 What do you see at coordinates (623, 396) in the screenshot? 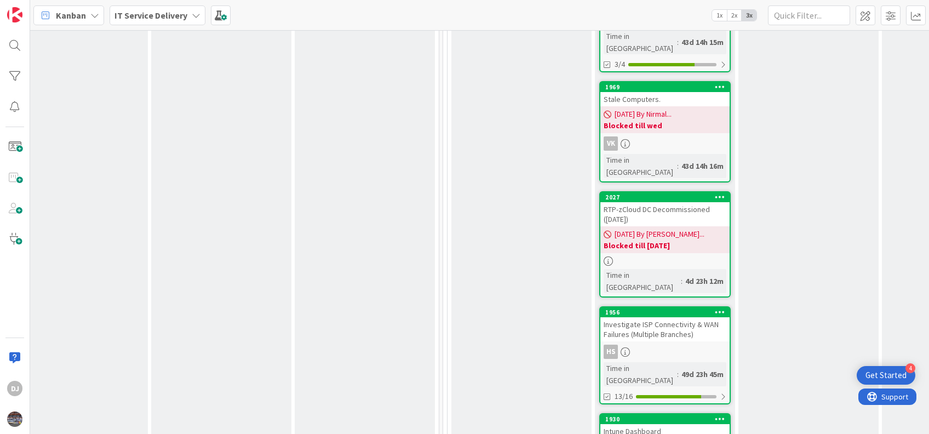
I see `span: 13/16` at bounding box center [623, 396].